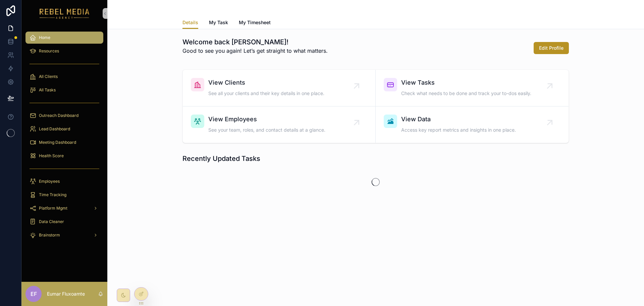 The image size is (644, 306). What do you see at coordinates (221, 159) in the screenshot?
I see `h1: Recently Updated Tasks` at bounding box center [221, 159].